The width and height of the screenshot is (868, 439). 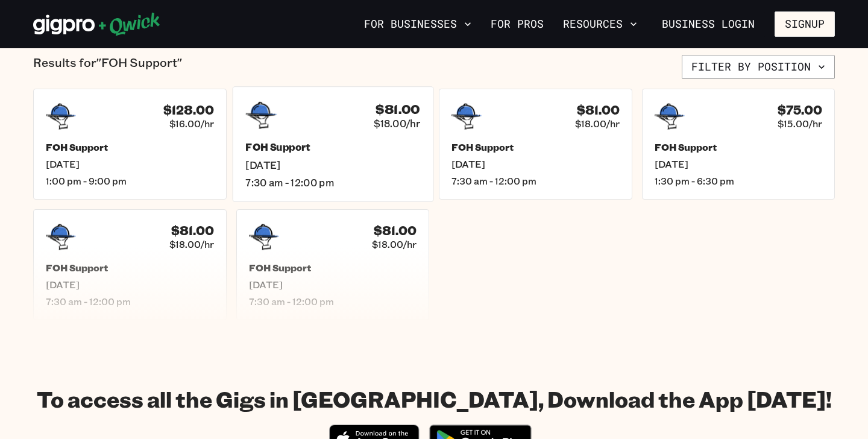 What do you see at coordinates (600, 24) in the screenshot?
I see `button: Resources` at bounding box center [600, 24].